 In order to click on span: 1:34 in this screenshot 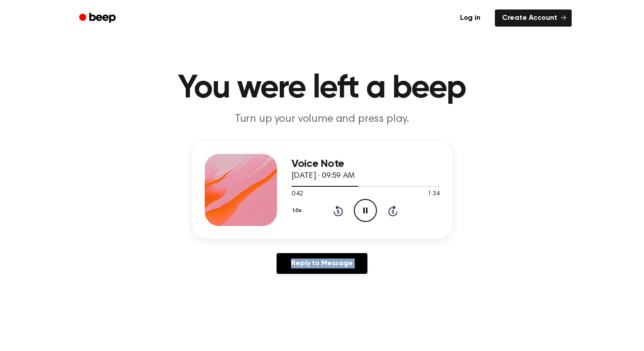, I will do `click(433, 194)`.